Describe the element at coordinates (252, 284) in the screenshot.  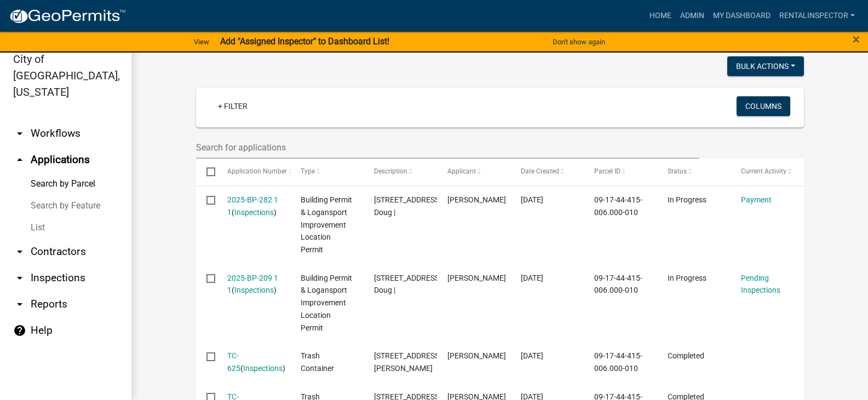
I see `a: 2025-BP-209 1 1` at that location.